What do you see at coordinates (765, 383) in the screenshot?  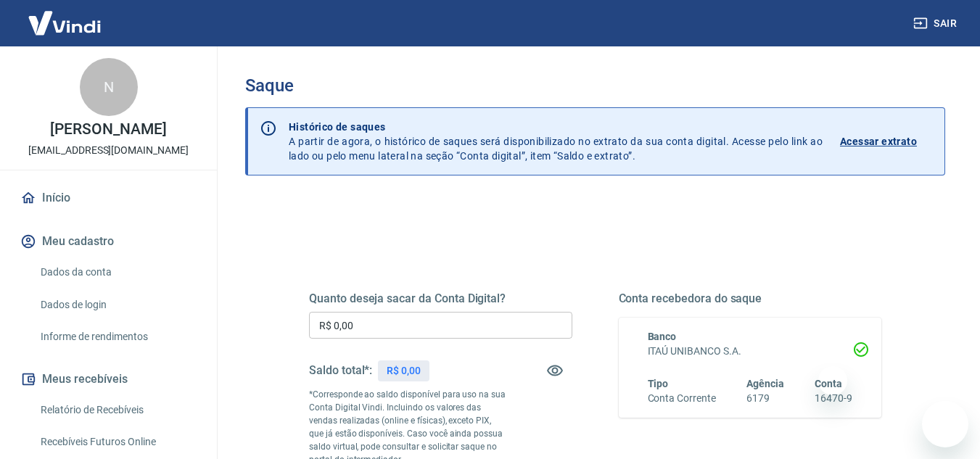 I see `span: Agência` at bounding box center [765, 383].